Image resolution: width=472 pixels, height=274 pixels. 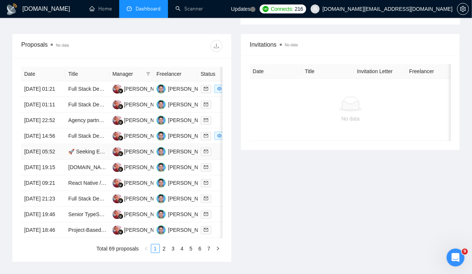 What do you see at coordinates (241, 9) in the screenshot?
I see `span: Updates` at bounding box center [241, 9].